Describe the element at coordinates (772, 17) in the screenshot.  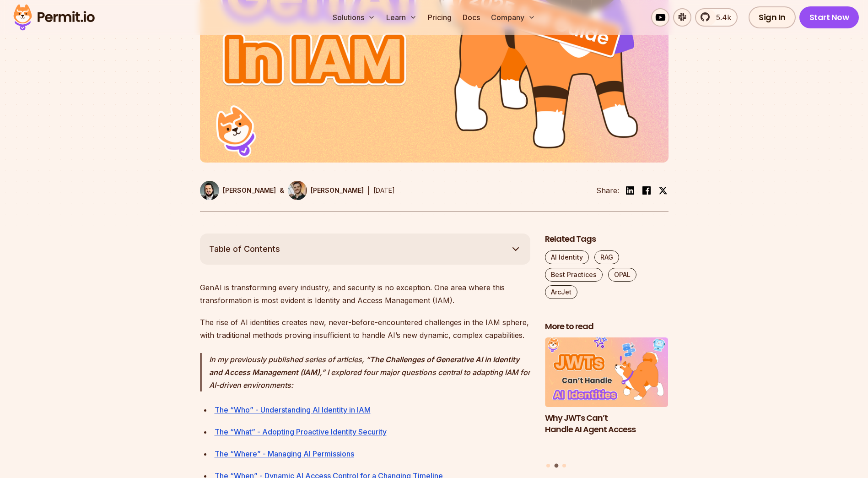
I see `a: Sign In` at that location.